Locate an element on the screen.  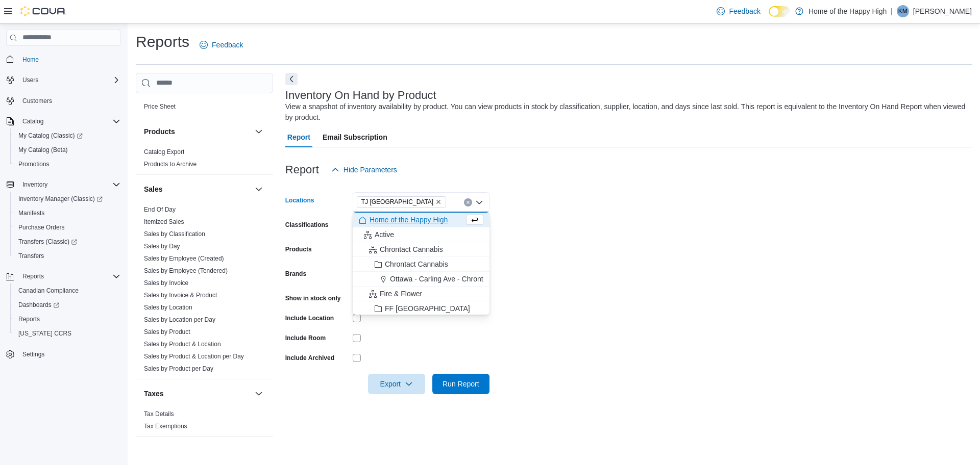
a: Sales by Product & Location per Day is located at coordinates (194, 357).